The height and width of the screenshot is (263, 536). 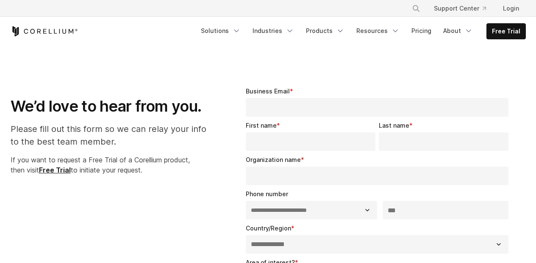 I want to click on p: Please fill out this form so we can relay your info to the best team member., so click(x=113, y=135).